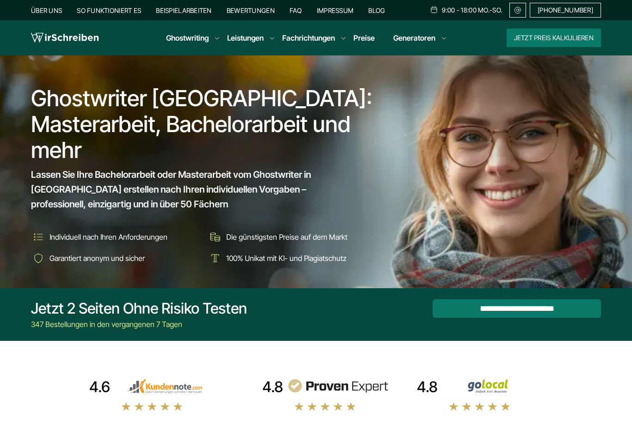  Describe the element at coordinates (165, 386) in the screenshot. I see `img: kundennote` at that location.